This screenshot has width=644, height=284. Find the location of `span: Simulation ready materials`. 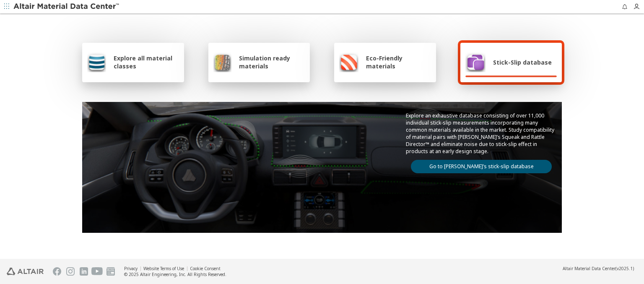

span: Simulation ready materials is located at coordinates (272, 62).